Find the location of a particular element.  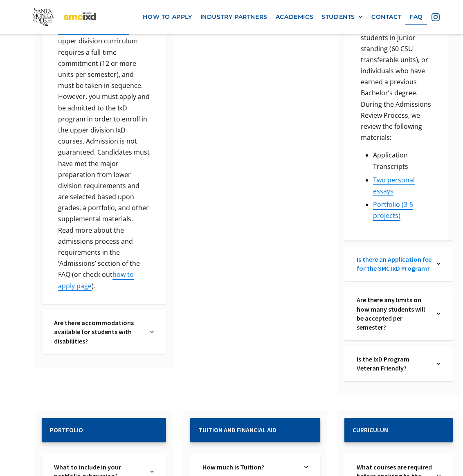

img: Santa Monica College - SMC IxD logo is located at coordinates (64, 17).